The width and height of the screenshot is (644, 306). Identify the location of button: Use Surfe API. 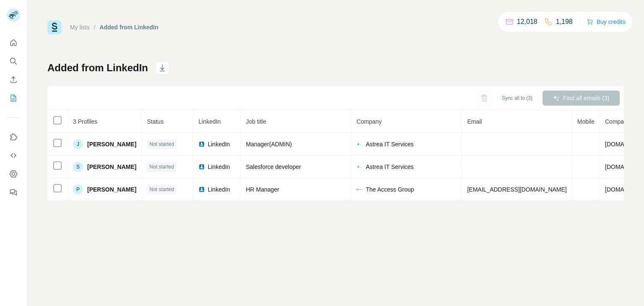
(14, 156).